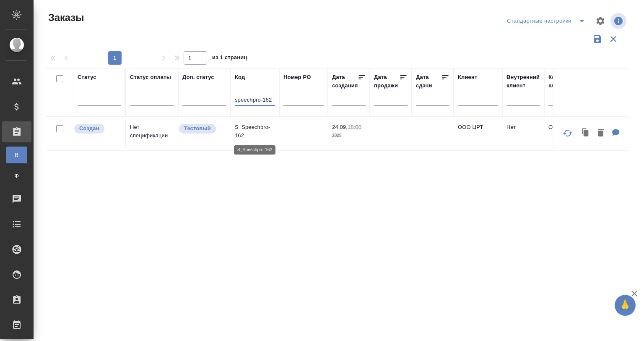 The width and height of the screenshot is (644, 341). Describe the element at coordinates (230, 58) in the screenshot. I see `span: из 1 страниц` at that location.